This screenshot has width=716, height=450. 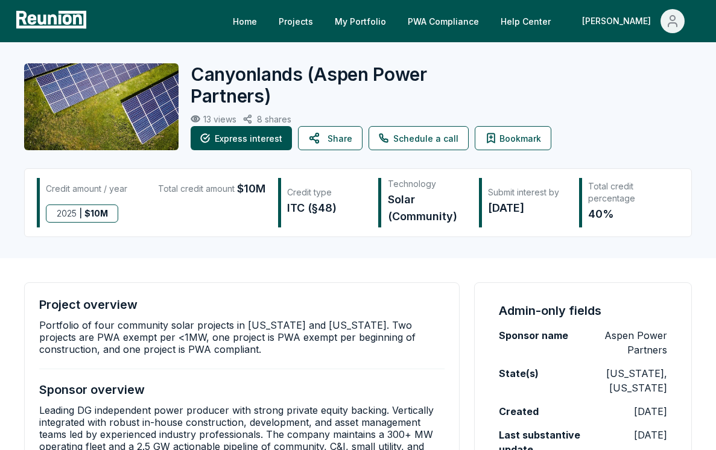 I want to click on a: Home, so click(x=245, y=21).